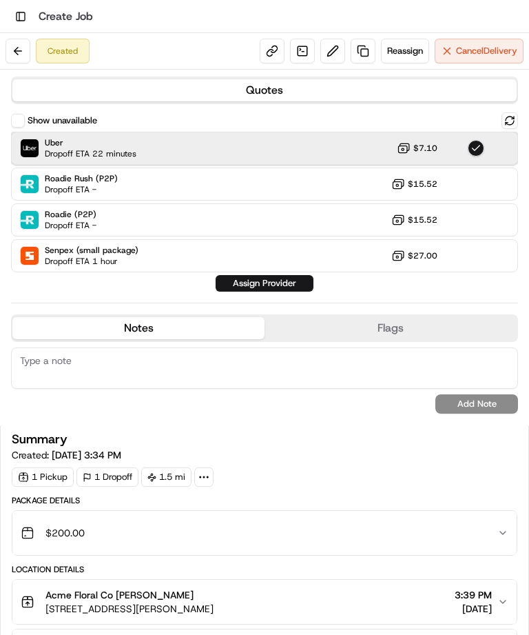  I want to click on img: Uber, so click(30, 148).